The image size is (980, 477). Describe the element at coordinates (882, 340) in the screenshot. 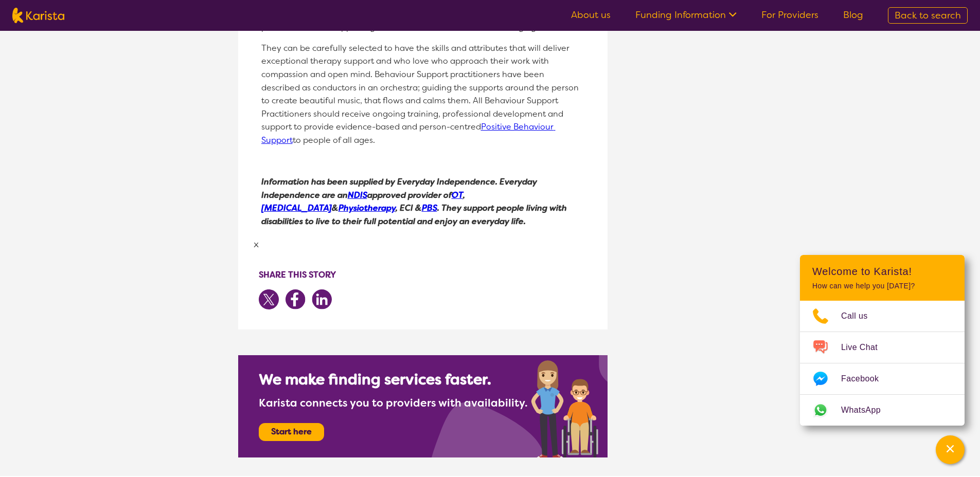

I see `div: Channel Menu` at that location.